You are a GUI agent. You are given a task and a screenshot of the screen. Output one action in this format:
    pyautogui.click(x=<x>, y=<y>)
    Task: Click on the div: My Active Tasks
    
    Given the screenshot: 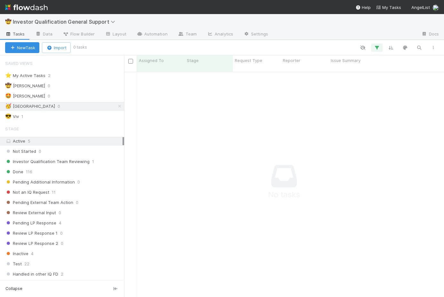 What is the action you would take?
    pyautogui.click(x=25, y=75)
    